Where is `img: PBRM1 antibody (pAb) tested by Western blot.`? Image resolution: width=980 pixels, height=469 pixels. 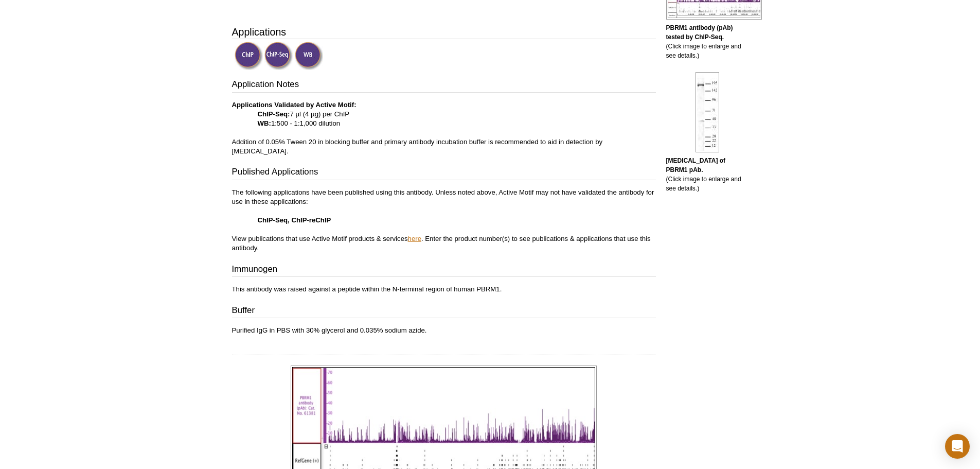 img: PBRM1 antibody (pAb) tested by Western blot. is located at coordinates (707, 112).